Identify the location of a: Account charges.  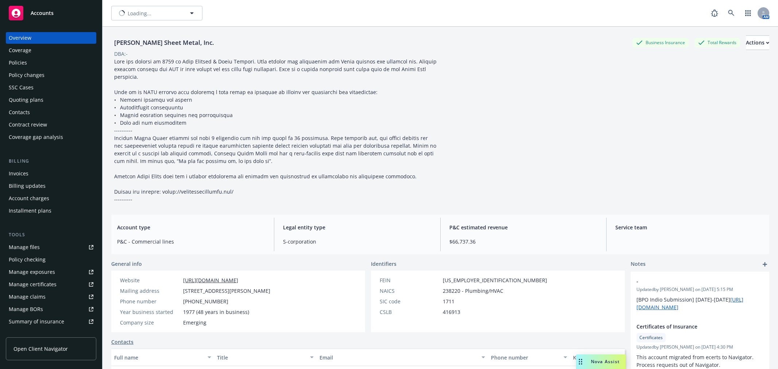
(51, 198).